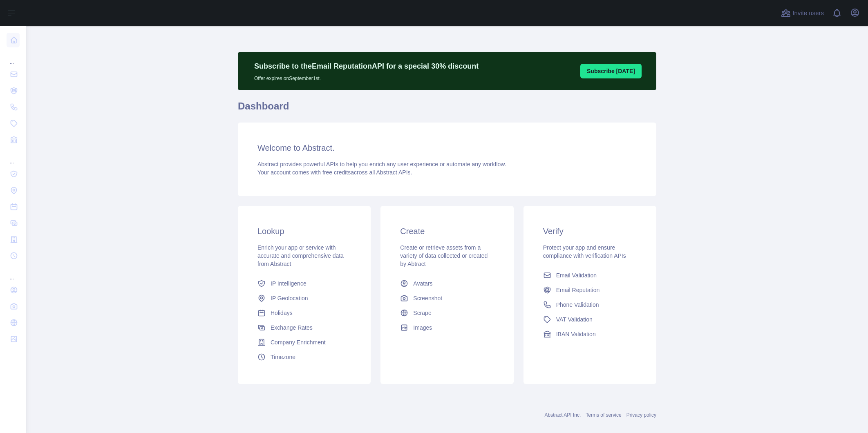 The image size is (868, 433). Describe the element at coordinates (301, 255) in the screenshot. I see `span: Enrich your app or service with accurate and comprehensive data from Abstract` at that location.